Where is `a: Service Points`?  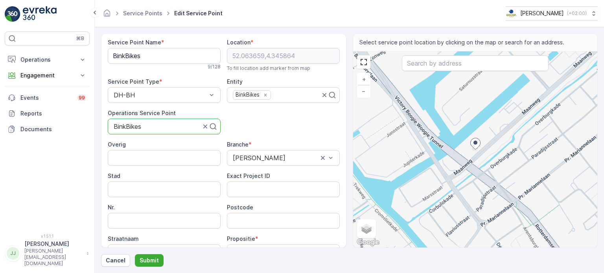 a: Service Points is located at coordinates (143, 13).